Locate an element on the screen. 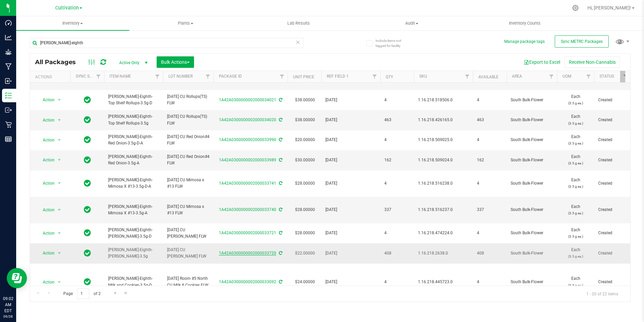 The width and height of the screenshot is (644, 322). a: Qty is located at coordinates (389, 77).